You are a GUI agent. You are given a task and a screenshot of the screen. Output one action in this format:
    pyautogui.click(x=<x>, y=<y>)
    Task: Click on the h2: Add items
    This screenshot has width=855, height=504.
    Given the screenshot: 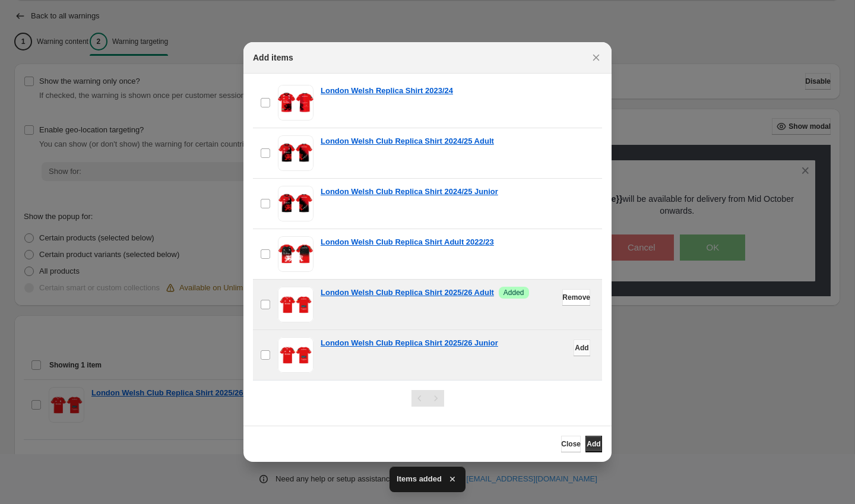 What is the action you would take?
    pyautogui.click(x=273, y=57)
    